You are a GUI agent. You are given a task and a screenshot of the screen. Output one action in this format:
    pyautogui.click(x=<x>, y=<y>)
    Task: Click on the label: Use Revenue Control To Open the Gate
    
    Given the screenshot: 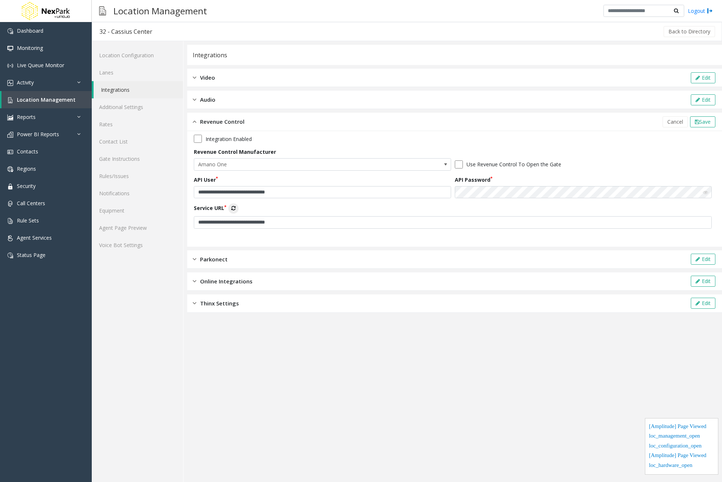 What is the action you would take?
    pyautogui.click(x=514, y=164)
    